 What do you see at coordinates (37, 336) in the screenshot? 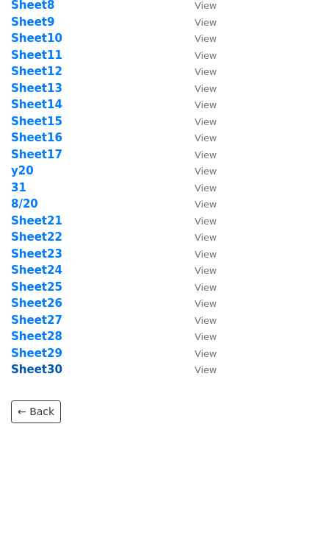
I see `a: Sheet28` at bounding box center [37, 336].